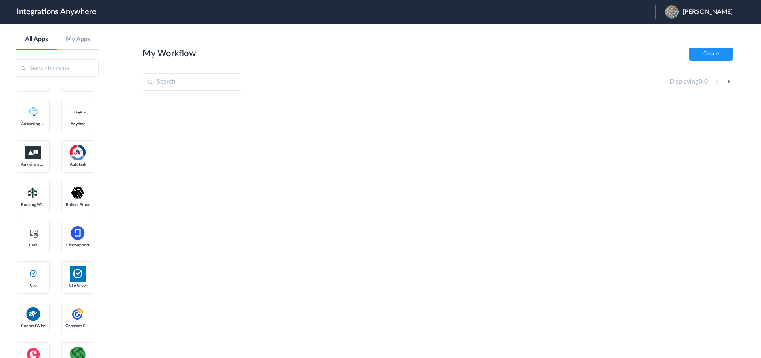 Image resolution: width=761 pixels, height=358 pixels. Describe the element at coordinates (33, 233) in the screenshot. I see `img: cash-logo.svg` at that location.